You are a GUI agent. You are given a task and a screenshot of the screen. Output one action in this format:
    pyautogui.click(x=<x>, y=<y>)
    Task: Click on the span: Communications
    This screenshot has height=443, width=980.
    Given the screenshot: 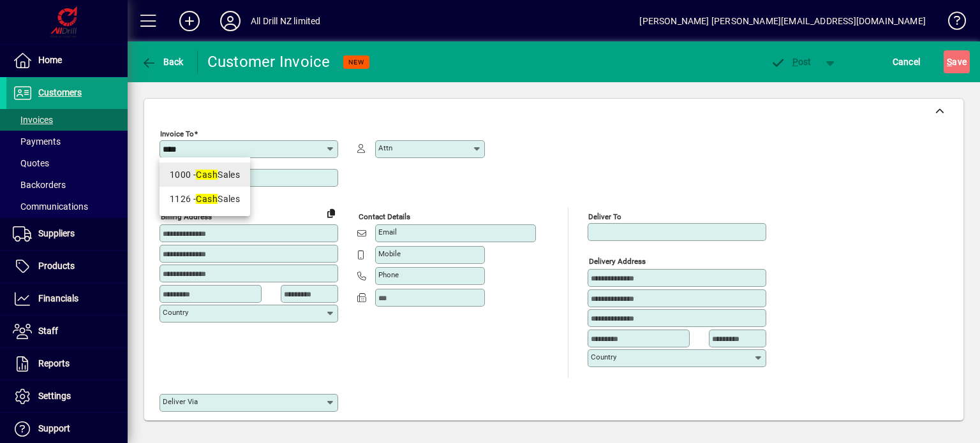 What is the action you would take?
    pyautogui.click(x=50, y=206)
    